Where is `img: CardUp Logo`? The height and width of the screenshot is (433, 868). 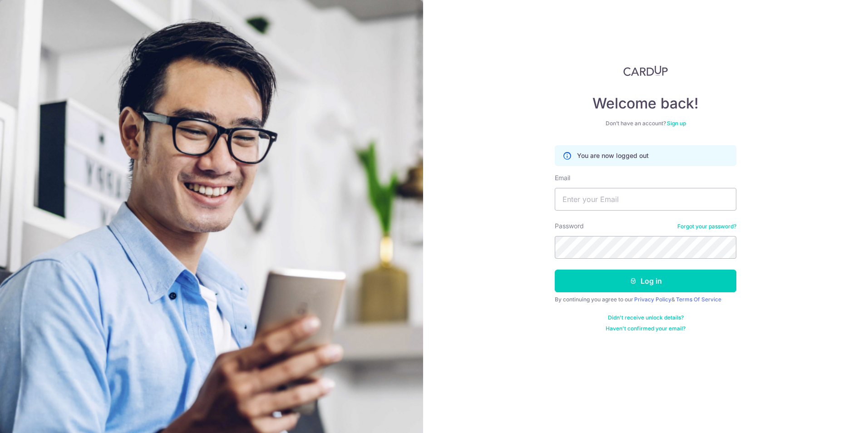 img: CardUp Logo is located at coordinates (646, 71).